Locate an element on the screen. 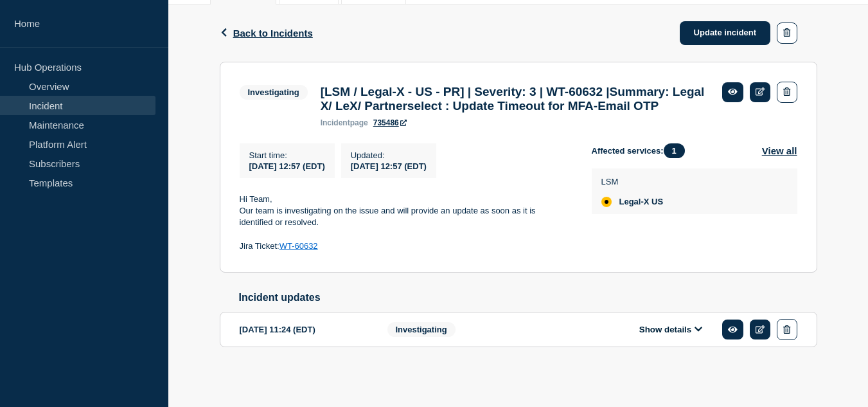 Image resolution: width=868 pixels, height=407 pixels. a: WT-60632 is located at coordinates (299, 246).